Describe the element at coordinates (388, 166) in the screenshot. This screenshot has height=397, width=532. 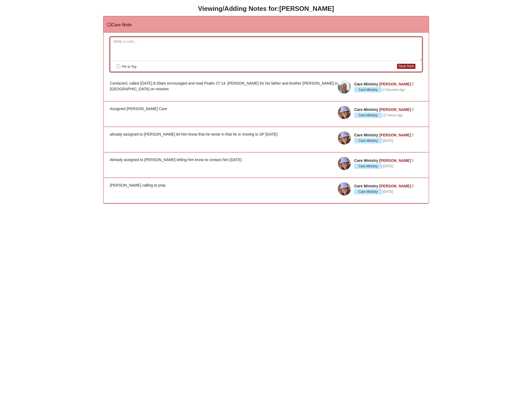
I see `time: August 1, 2025, 8:23 PM` at that location.